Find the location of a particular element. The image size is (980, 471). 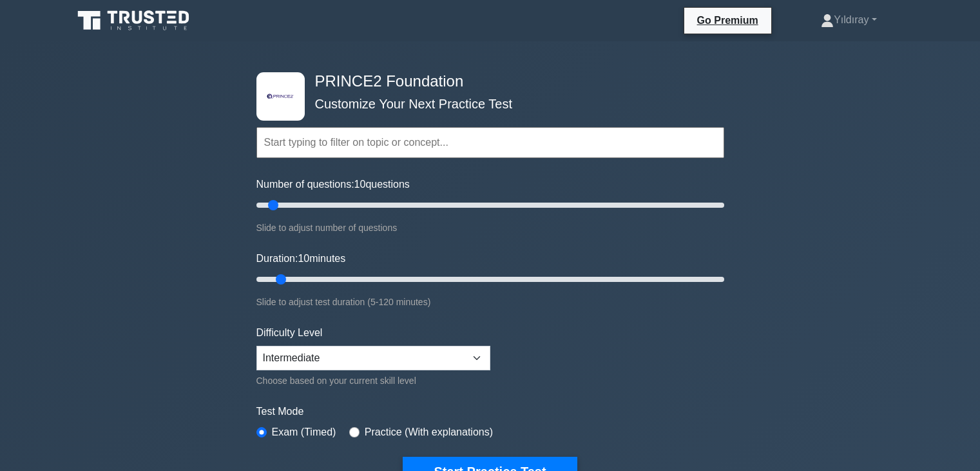

div: Choose based on your current skill level is located at coordinates (373, 380).